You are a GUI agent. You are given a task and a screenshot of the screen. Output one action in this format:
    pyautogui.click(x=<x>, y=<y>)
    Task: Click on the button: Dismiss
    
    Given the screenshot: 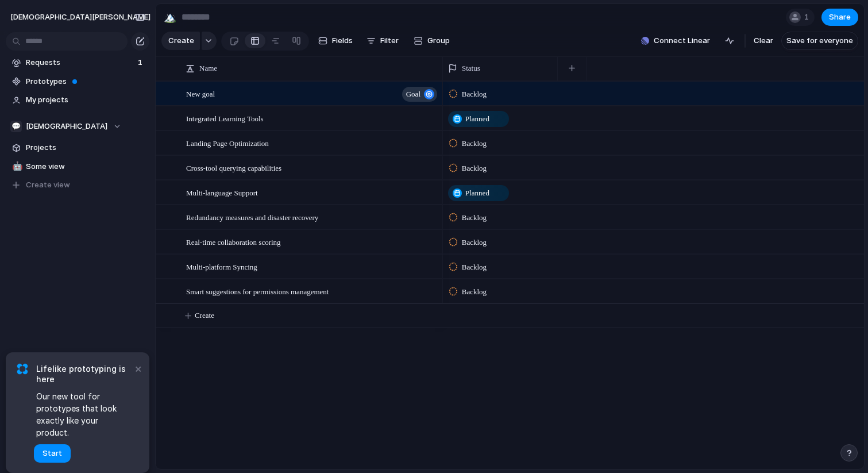 What is the action you would take?
    pyautogui.click(x=138, y=368)
    